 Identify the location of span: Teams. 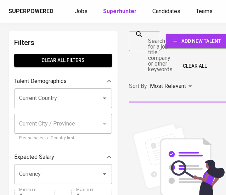
(204, 11).